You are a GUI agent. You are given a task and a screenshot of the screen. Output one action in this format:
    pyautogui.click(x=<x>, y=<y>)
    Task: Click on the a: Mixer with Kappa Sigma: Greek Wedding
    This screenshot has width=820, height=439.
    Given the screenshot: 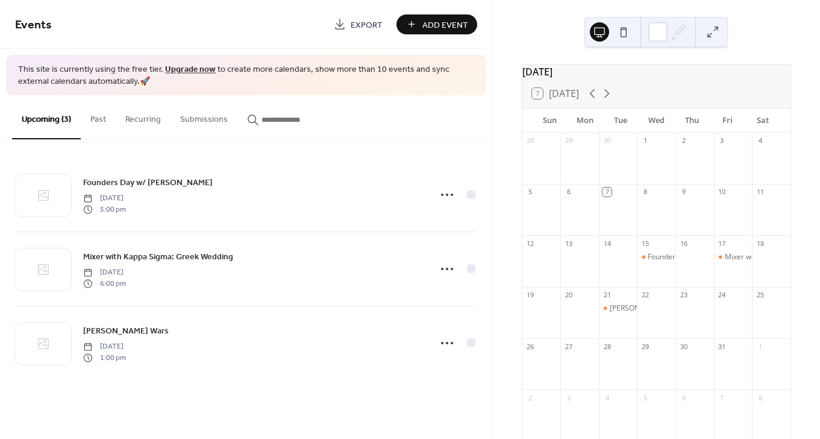 What is the action you would take?
    pyautogui.click(x=158, y=256)
    